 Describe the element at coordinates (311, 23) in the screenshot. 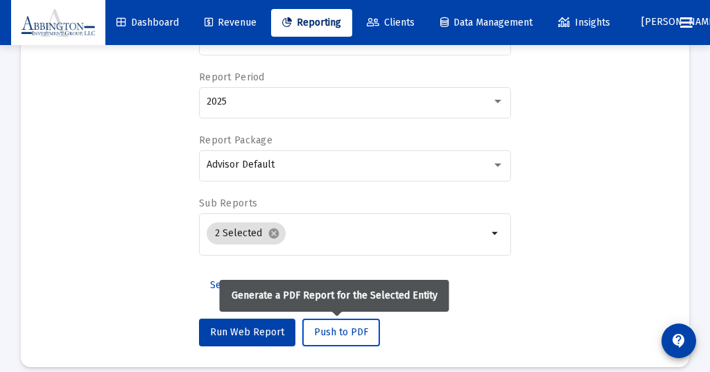

I see `a: Reporting` at that location.